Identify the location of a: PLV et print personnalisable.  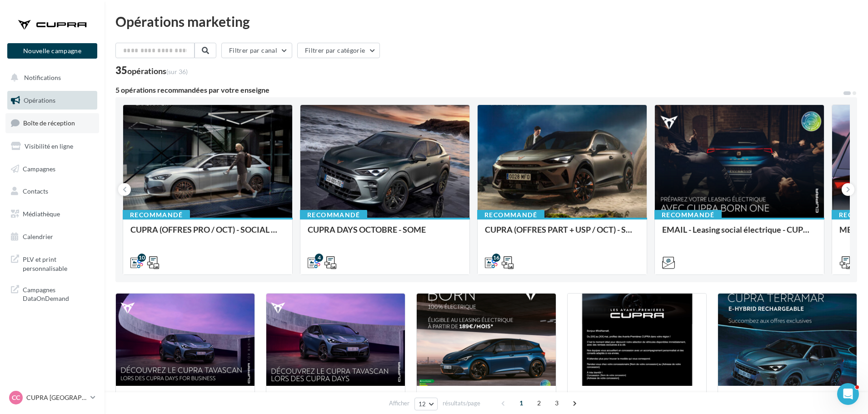
(52, 263).